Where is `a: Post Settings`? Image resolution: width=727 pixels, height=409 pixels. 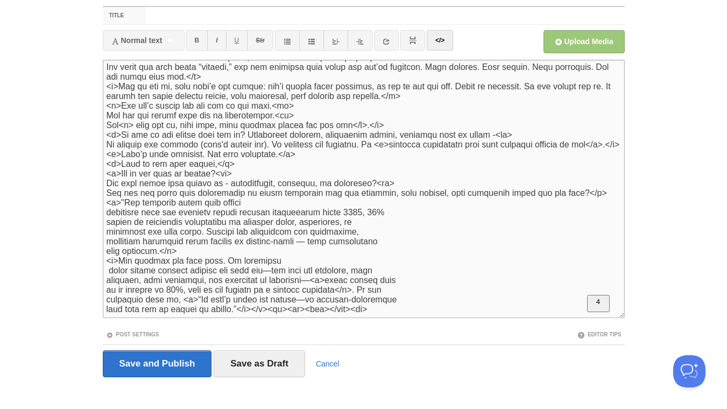 a: Post Settings is located at coordinates (132, 334).